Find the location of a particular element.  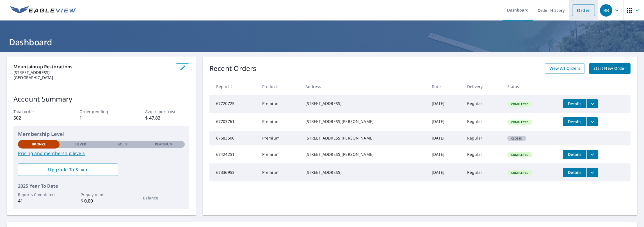

p: Order pending is located at coordinates (102, 111).